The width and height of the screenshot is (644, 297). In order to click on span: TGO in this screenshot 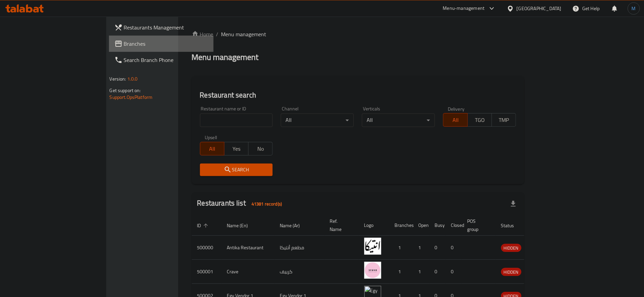, I will do `click(479, 120)`.